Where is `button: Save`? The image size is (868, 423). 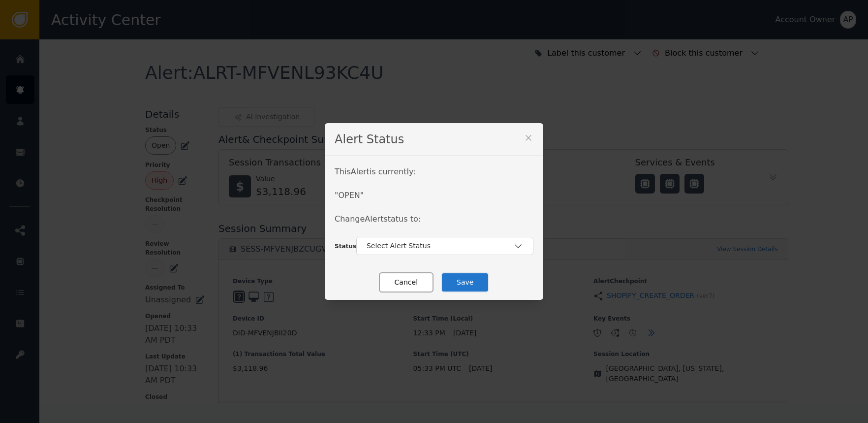
button: Save is located at coordinates (465, 282).